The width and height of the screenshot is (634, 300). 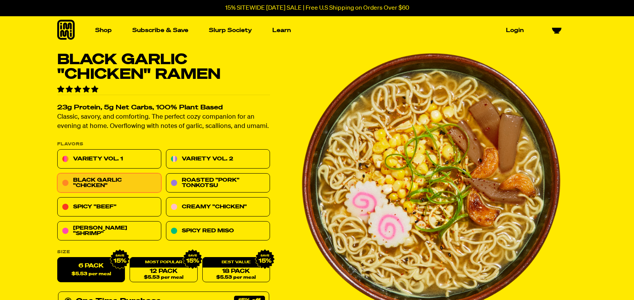 I want to click on a: Variety Vol. 2, so click(x=218, y=159).